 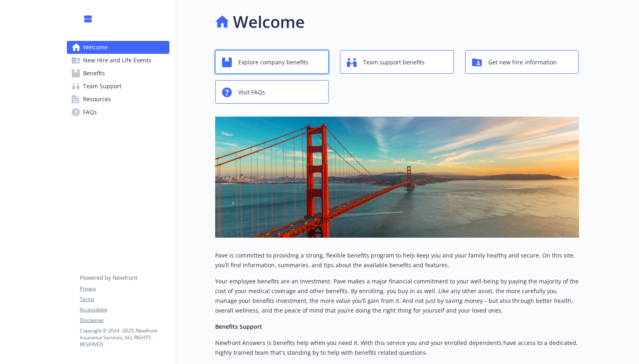 I want to click on a: Benefits, so click(x=118, y=73).